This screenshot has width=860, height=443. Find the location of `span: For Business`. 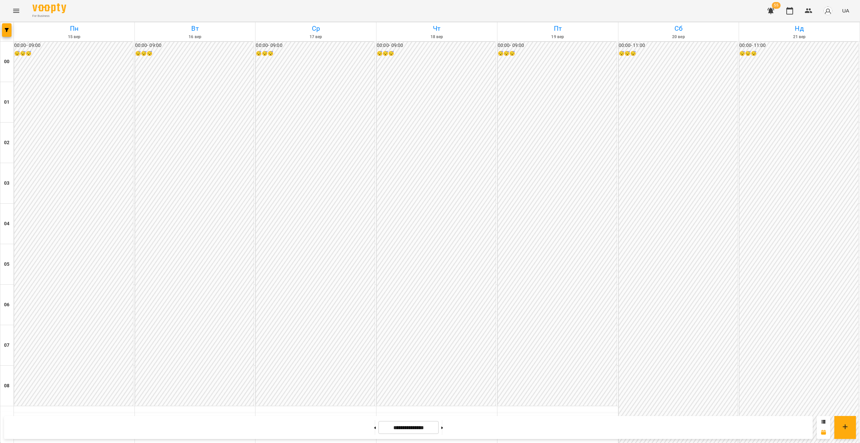

span: For Business is located at coordinates (49, 16).